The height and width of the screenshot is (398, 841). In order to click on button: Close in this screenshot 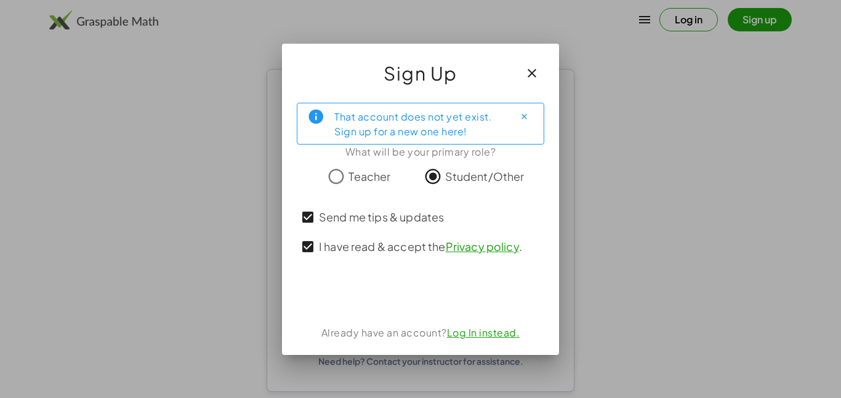, I will do `click(524, 117)`.